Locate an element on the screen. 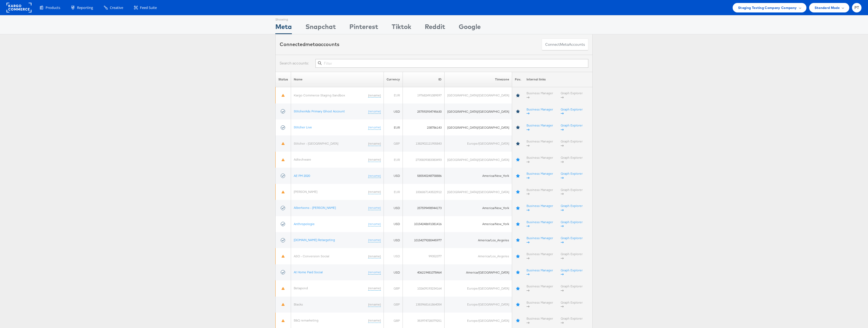 This screenshot has width=868, height=328. td: 1383968161864054 is located at coordinates (424, 305).